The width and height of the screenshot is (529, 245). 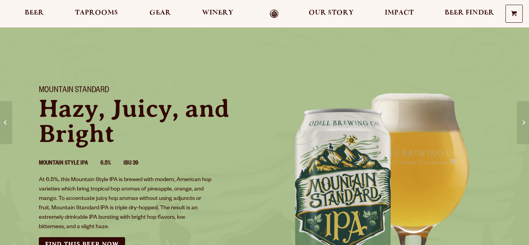 What do you see at coordinates (97, 13) in the screenshot?
I see `span: Taprooms` at bounding box center [97, 13].